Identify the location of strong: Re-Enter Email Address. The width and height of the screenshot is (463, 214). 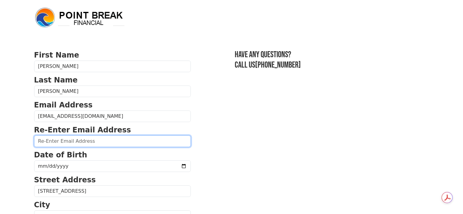
(83, 130).